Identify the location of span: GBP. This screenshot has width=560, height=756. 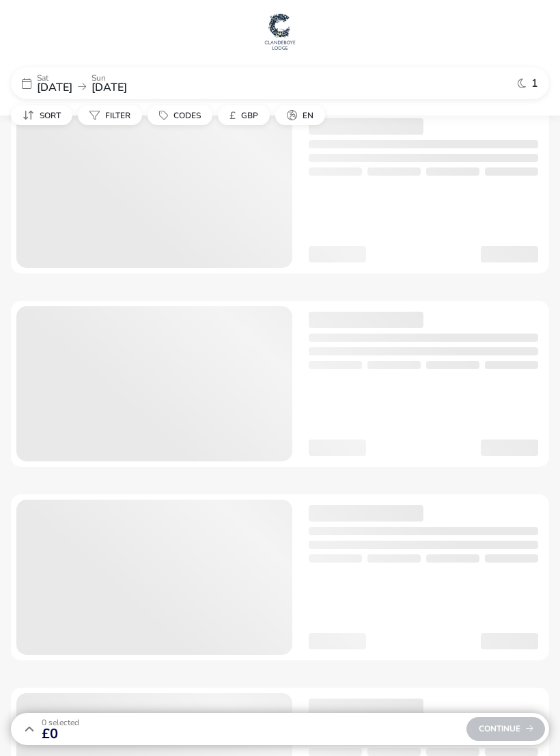
(249, 115).